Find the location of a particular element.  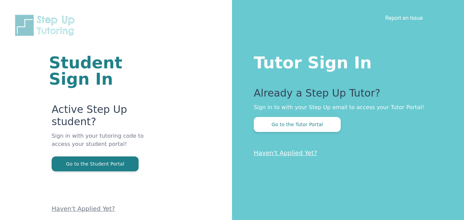

p: Active Step Up student? is located at coordinates (101, 118).